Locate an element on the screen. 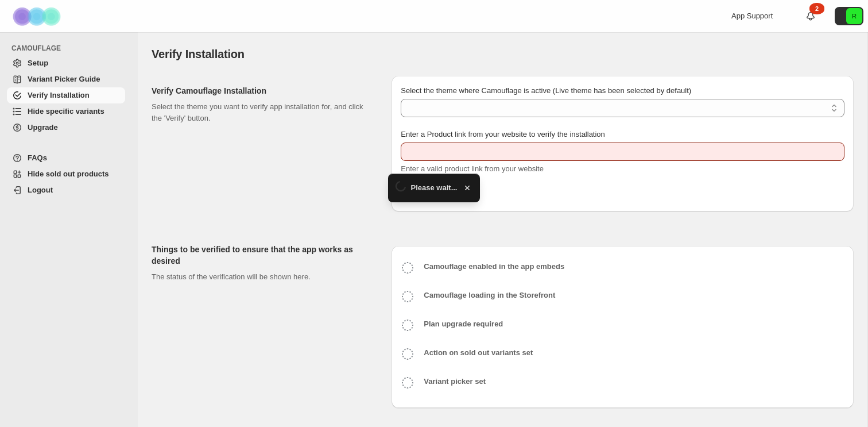 Image resolution: width=868 pixels, height=427 pixels. a: Upgrade is located at coordinates (66, 127).